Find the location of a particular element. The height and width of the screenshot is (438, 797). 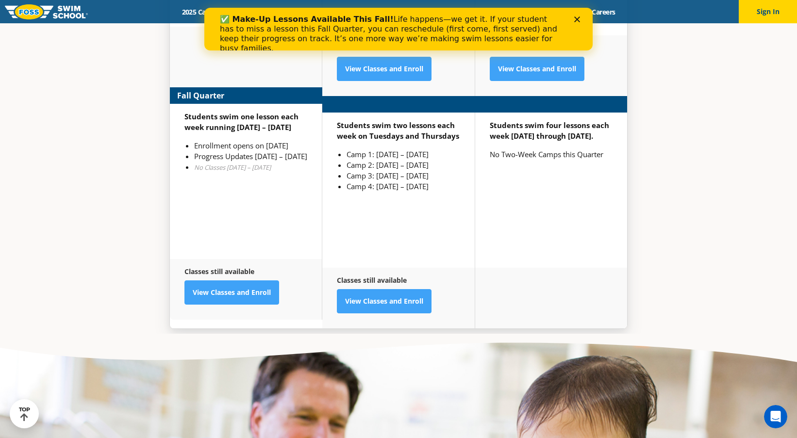

div: Life happens—we get it. If your student has to miss a lesson this Fall Quarter, you can reschedul... is located at coordinates (186, 26).